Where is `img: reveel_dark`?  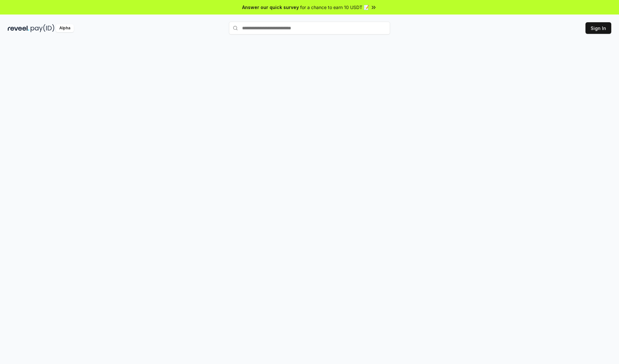
img: reveel_dark is located at coordinates (18, 28).